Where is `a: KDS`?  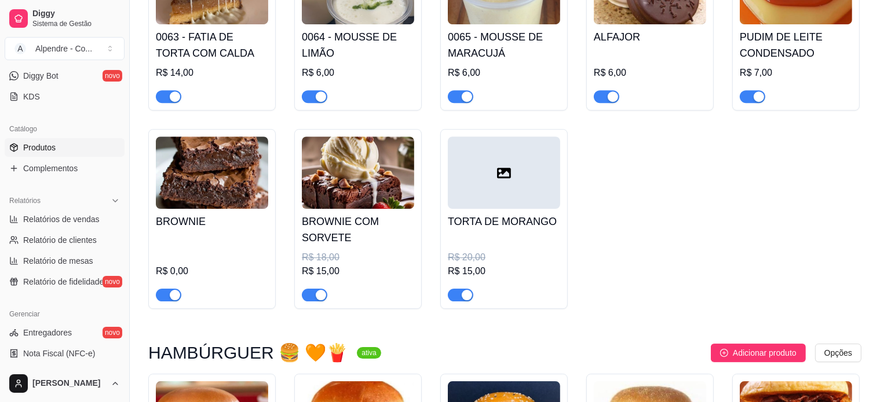
a: KDS is located at coordinates (64, 97).